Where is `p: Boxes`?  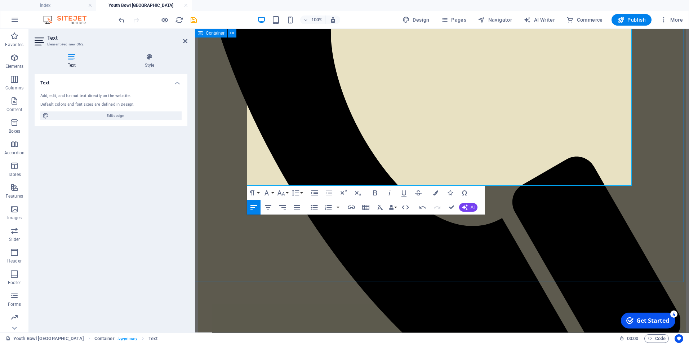 p: Boxes is located at coordinates (14, 131).